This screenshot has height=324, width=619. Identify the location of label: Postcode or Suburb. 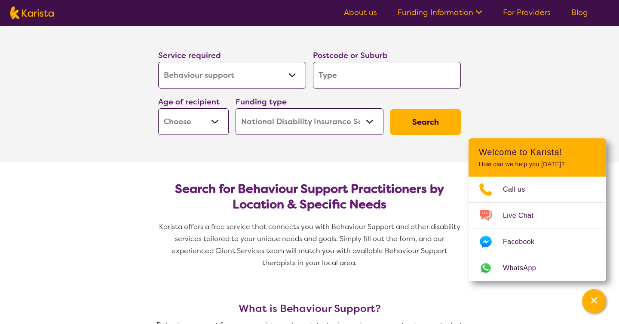
(350, 55).